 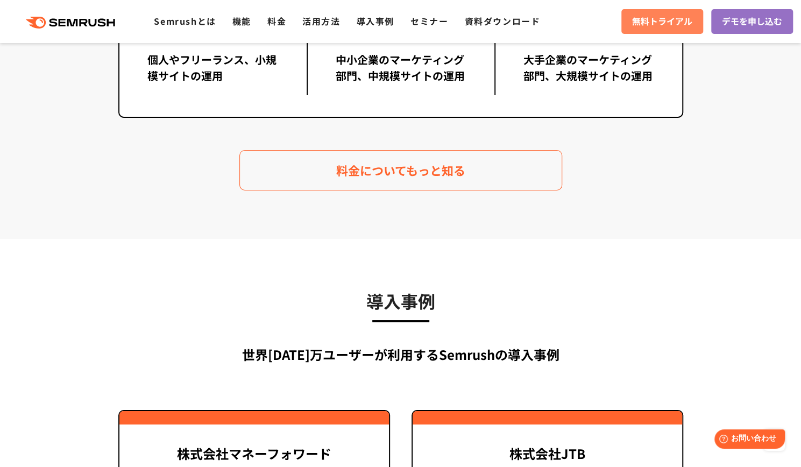 I want to click on div: 株式会社JTB, so click(x=547, y=453).